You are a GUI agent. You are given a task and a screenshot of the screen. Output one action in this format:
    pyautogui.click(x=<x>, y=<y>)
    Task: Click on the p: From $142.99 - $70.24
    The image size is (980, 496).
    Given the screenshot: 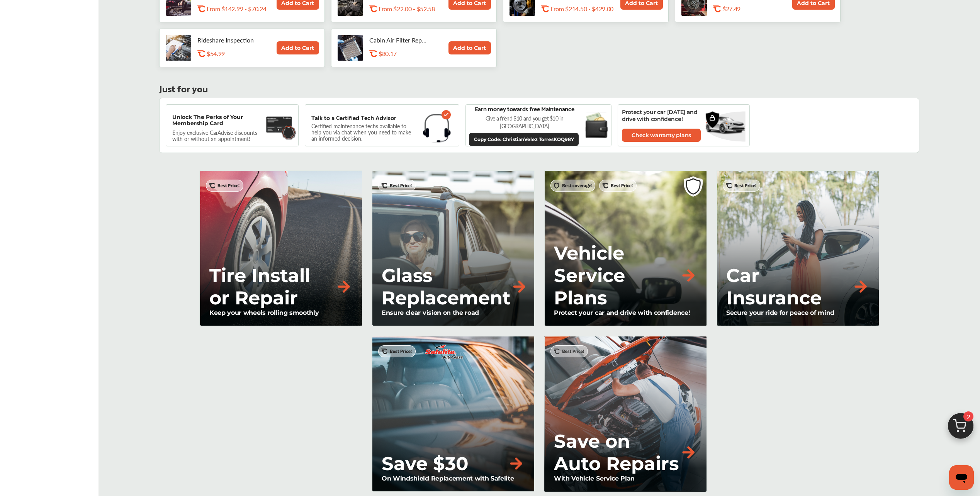 What is the action you would take?
    pyautogui.click(x=237, y=8)
    